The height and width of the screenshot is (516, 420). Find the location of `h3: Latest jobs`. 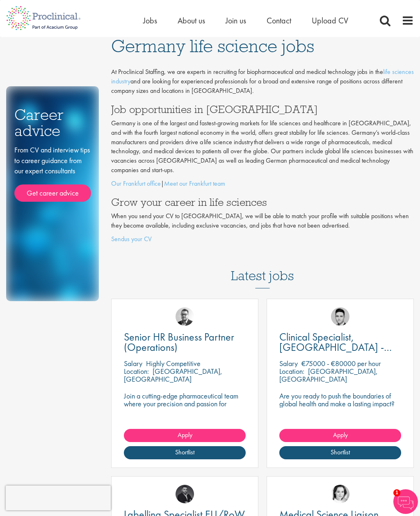

h3: Latest jobs is located at coordinates (262, 268).